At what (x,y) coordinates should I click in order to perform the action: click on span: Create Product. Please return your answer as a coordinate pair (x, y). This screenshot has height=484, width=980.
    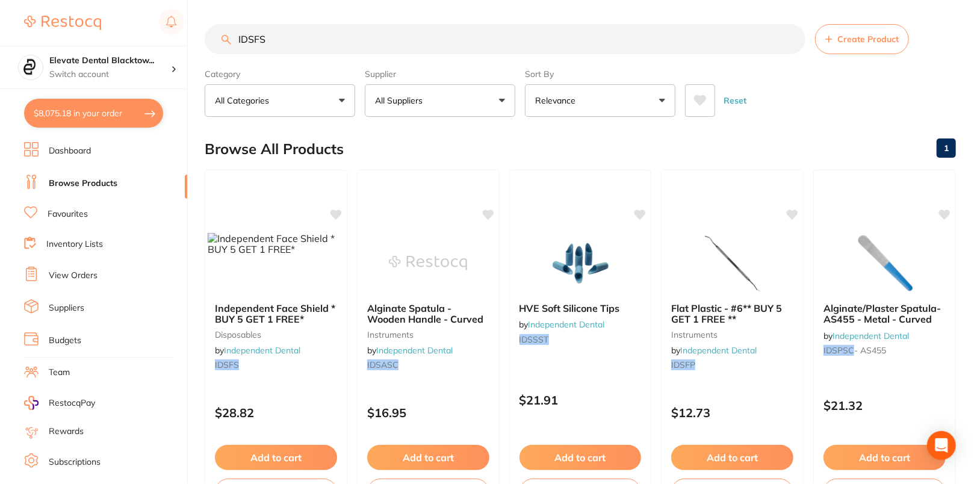
    Looking at the image, I should click on (868, 39).